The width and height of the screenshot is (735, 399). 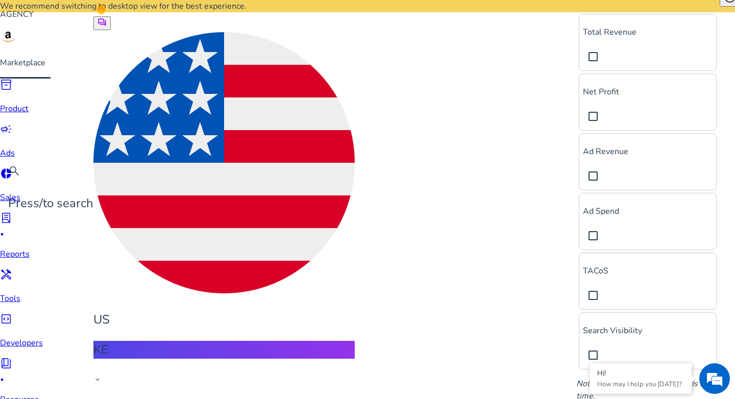 I want to click on img: us.svg, so click(x=224, y=163).